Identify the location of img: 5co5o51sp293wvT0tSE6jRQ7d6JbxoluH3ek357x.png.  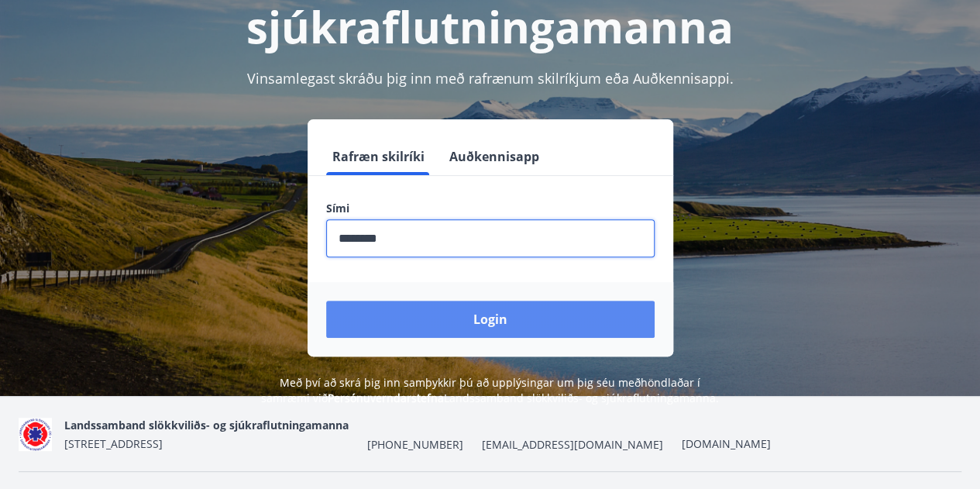
(35, 433).